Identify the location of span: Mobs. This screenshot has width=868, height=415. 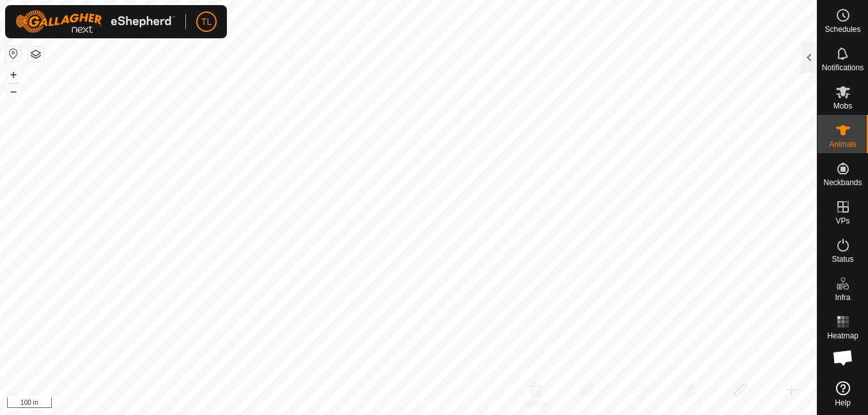
(842, 106).